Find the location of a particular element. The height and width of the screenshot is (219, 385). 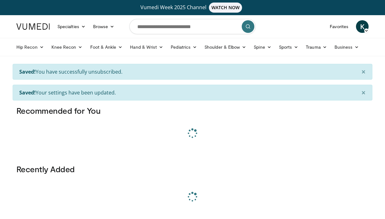

a: Shoulder & Elbow is located at coordinates (226, 47).